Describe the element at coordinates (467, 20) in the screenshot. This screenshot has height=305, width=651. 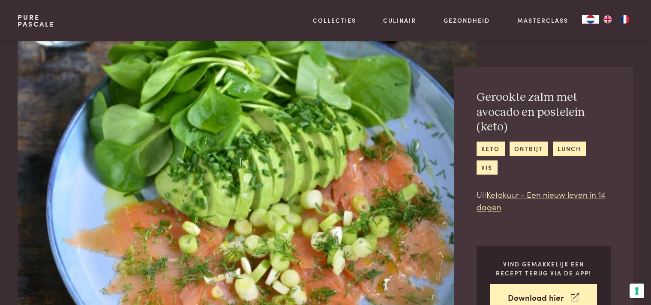
I see `a: Gezondheid` at that location.